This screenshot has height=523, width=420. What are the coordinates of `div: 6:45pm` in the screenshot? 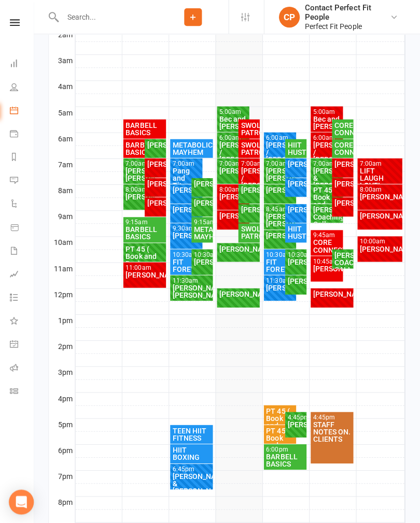 It's located at (192, 468).